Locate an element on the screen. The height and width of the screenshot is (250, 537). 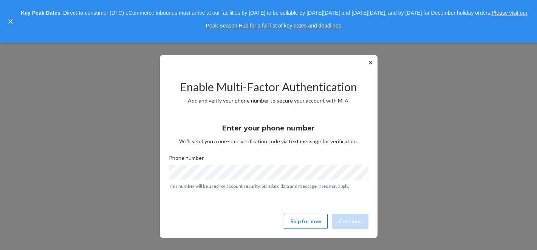
div: We’ll send you a one-time verification code via text message for verification. is located at coordinates (269, 131).